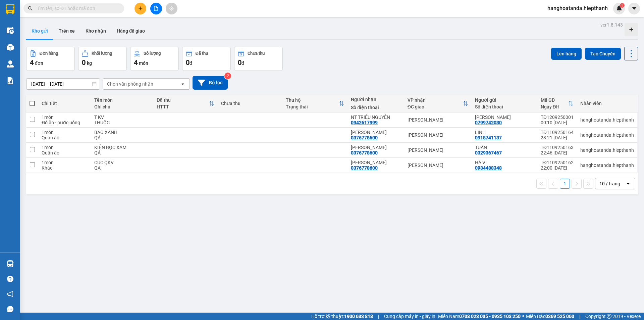 The width and height of the screenshot is (644, 320). Describe the element at coordinates (49, 53) in the screenshot. I see `div: Đơn hàng` at that location.